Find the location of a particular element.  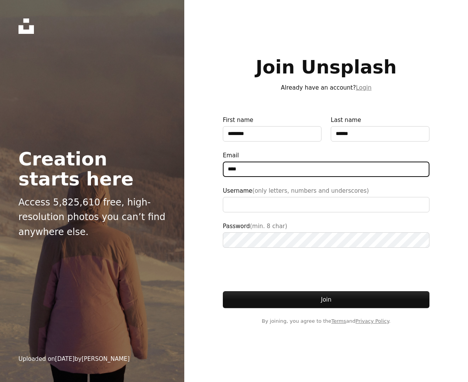

time: February 19, 2025 at 7:10:00 PM GMT-5 is located at coordinates (65, 359).